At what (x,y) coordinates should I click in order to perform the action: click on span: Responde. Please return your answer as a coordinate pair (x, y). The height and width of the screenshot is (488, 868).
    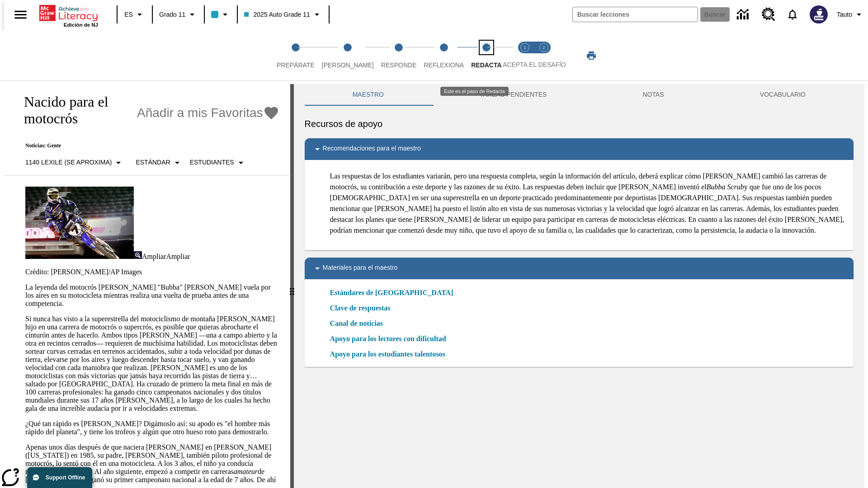
    Looking at the image, I should click on (399, 65).